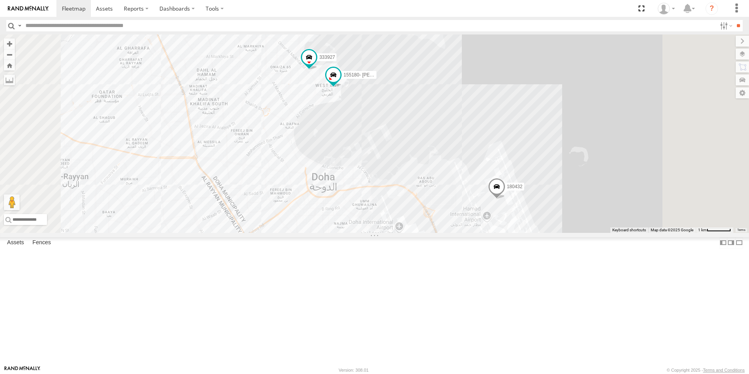  I want to click on label: Dock Summary Table to the Right, so click(731, 242).